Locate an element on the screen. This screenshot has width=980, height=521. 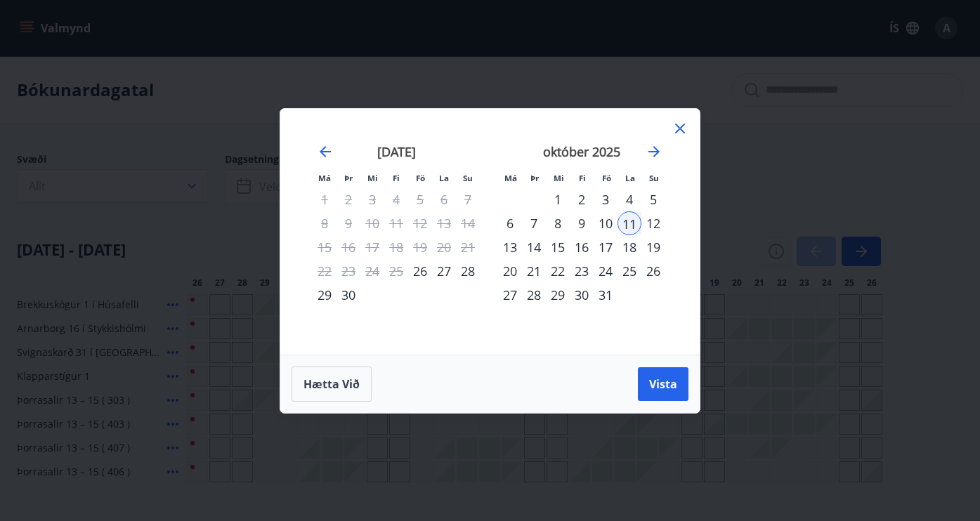
td: Choose fimmtudagur, 9. október 2025 as your check-out date. It’s available. is located at coordinates (582, 223).